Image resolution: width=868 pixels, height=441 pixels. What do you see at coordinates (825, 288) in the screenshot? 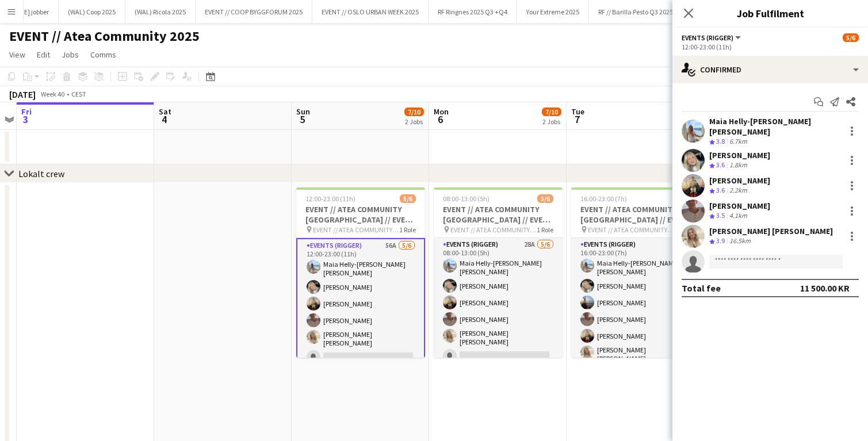
I see `div: 11 500.00 KR` at bounding box center [825, 288].